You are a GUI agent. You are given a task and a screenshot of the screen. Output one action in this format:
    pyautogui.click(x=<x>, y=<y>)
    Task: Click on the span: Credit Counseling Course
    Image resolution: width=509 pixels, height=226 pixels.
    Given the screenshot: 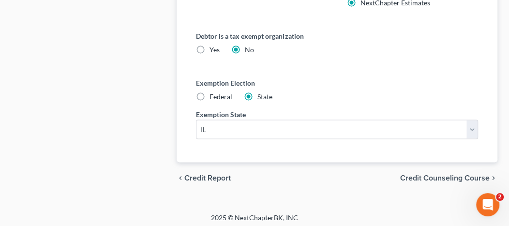 What is the action you would take?
    pyautogui.click(x=445, y=178)
    